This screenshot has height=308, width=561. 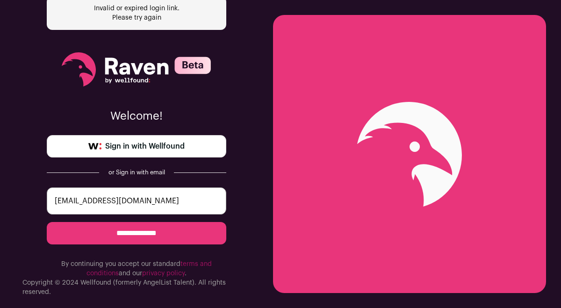 I want to click on p: By continuing you accept our standard and our ., so click(x=137, y=269).